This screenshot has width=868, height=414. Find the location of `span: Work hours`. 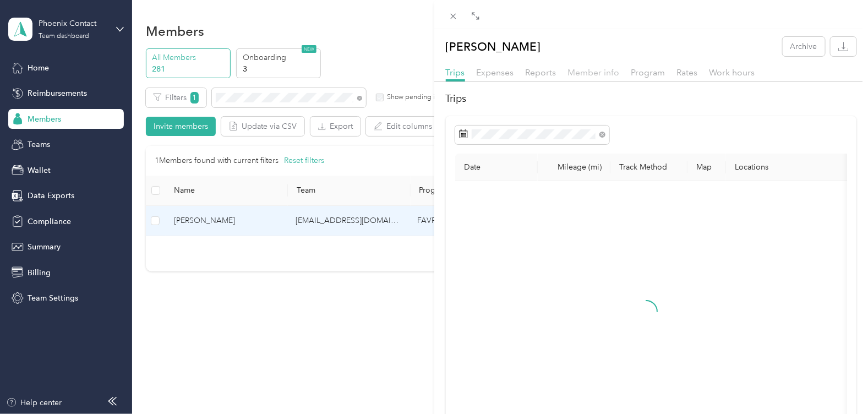

span: Work hours is located at coordinates (732, 72).